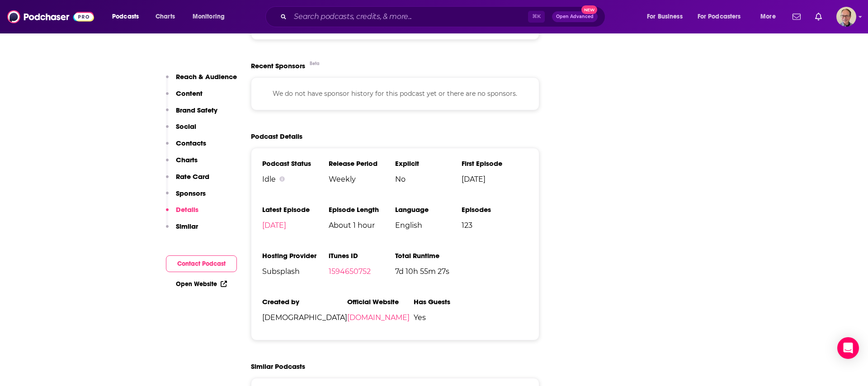 This screenshot has height=386, width=868. What do you see at coordinates (575, 17) in the screenshot?
I see `button: Open AdvancedNew` at bounding box center [575, 17].